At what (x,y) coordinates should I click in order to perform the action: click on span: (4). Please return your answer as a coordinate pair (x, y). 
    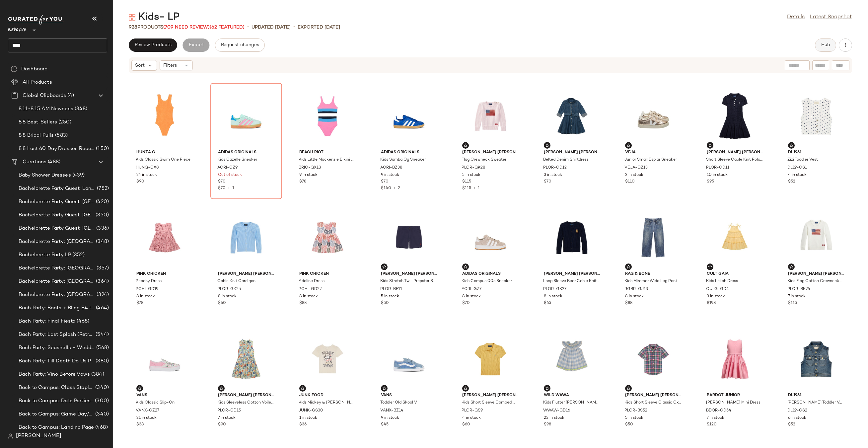
    Looking at the image, I should click on (69, 96).